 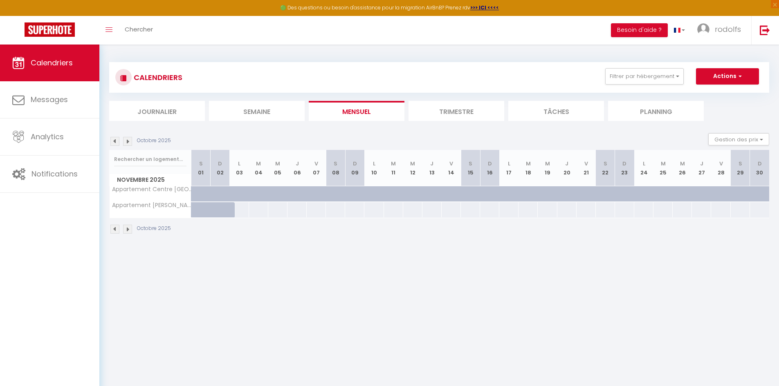 What do you see at coordinates (278, 168) in the screenshot?
I see `th: 05` at bounding box center [278, 168].